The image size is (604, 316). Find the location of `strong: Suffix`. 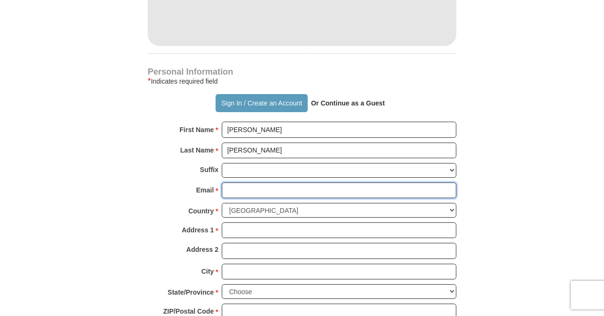

strong: Suffix is located at coordinates (209, 169).